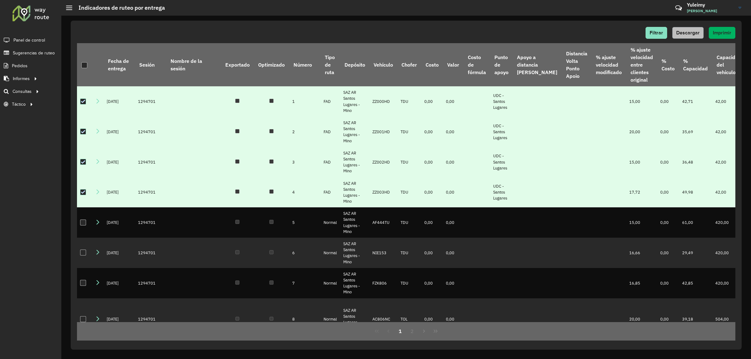  What do you see at coordinates (193, 65) in the screenshot?
I see `th: Nombre de la sesión` at bounding box center [193, 65].